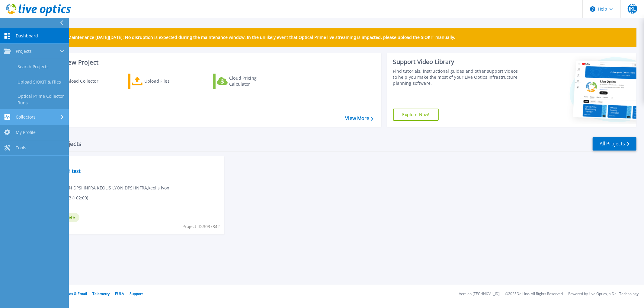 The width and height of the screenshot is (644, 308). What do you see at coordinates (26, 117) in the screenshot?
I see `span: Collectors` at bounding box center [26, 117].